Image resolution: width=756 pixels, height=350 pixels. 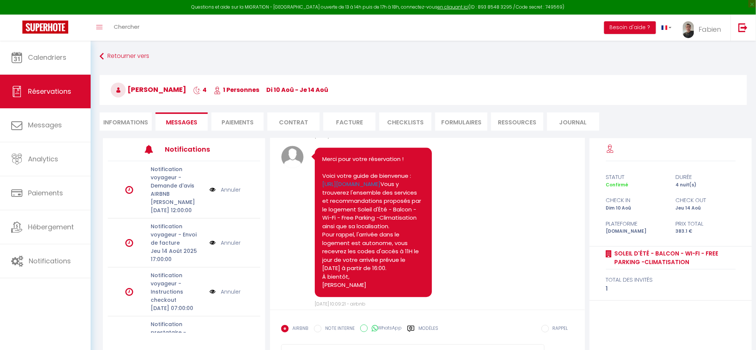 I want to click on label: NOTE INTERNE, so click(x=338, y=329).